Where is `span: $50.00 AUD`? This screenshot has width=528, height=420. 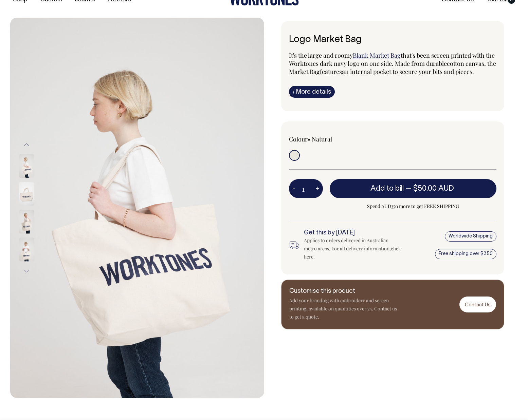 span: $50.00 AUD is located at coordinates (433, 188).